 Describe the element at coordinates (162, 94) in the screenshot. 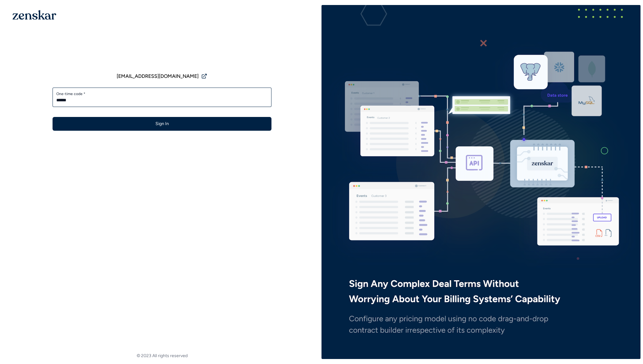

I see `label: One-time code *` at that location.